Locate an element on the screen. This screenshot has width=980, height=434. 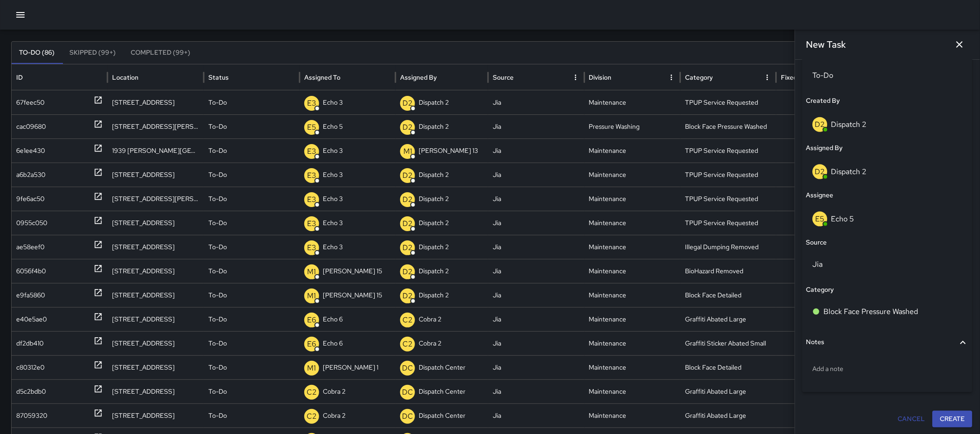
button: Category column menu is located at coordinates (768, 78).